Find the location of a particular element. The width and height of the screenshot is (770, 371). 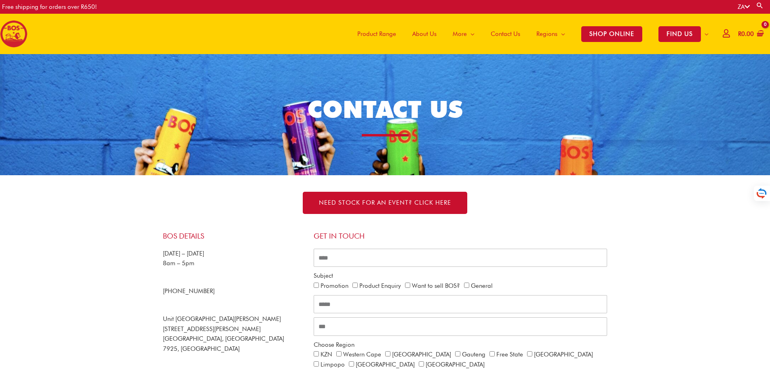

bdi: 0.00 is located at coordinates (746, 34).